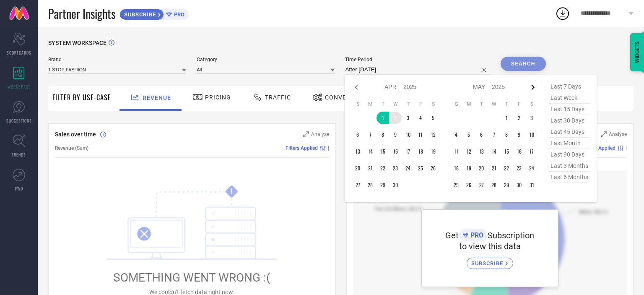 Image resolution: width=644 pixels, height=295 pixels. What do you see at coordinates (370, 168) in the screenshot?
I see `td: Mon Apr 21 2025` at bounding box center [370, 168].